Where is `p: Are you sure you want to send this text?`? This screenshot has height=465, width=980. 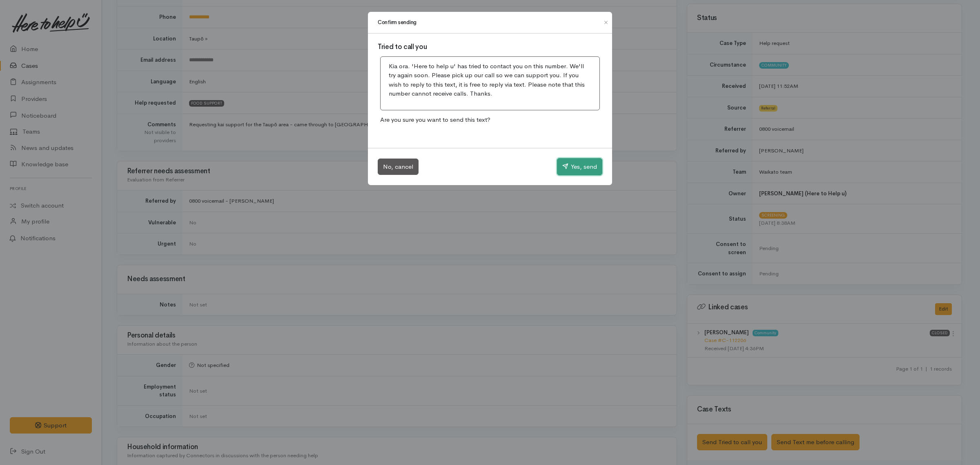
p: Are you sure you want to send this text? is located at coordinates (490, 120).